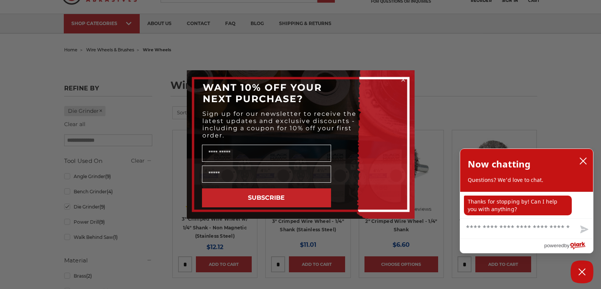 The width and height of the screenshot is (601, 289). Describe the element at coordinates (518, 205) in the screenshot. I see `p: Thanks for stopping by! Can I help you with anything?` at that location.